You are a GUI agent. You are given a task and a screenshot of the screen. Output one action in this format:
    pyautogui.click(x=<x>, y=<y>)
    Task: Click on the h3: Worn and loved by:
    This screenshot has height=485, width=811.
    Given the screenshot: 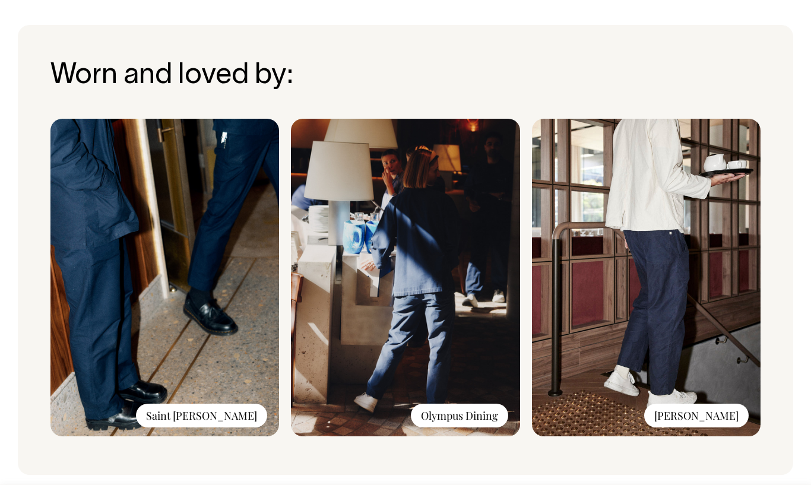 What is the action you would take?
    pyautogui.click(x=406, y=76)
    